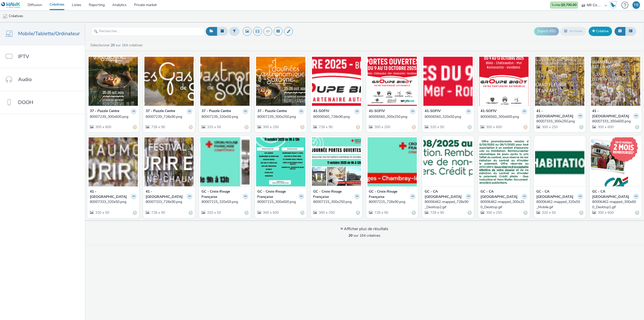 This screenshot has width=644, height=320. Describe the element at coordinates (26, 102) in the screenshot. I see `span: DOOH` at that location.